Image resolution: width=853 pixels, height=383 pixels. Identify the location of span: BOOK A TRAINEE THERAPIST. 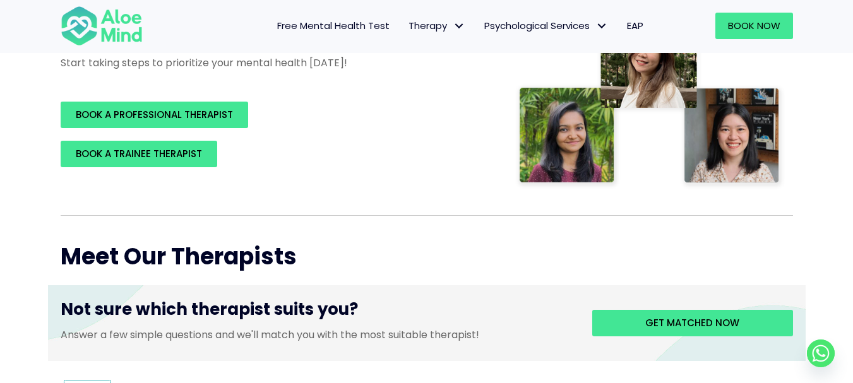
(139, 153).